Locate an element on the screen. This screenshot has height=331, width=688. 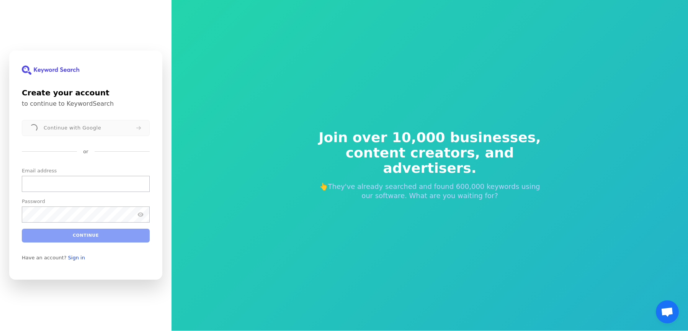
p: or is located at coordinates (85, 152).